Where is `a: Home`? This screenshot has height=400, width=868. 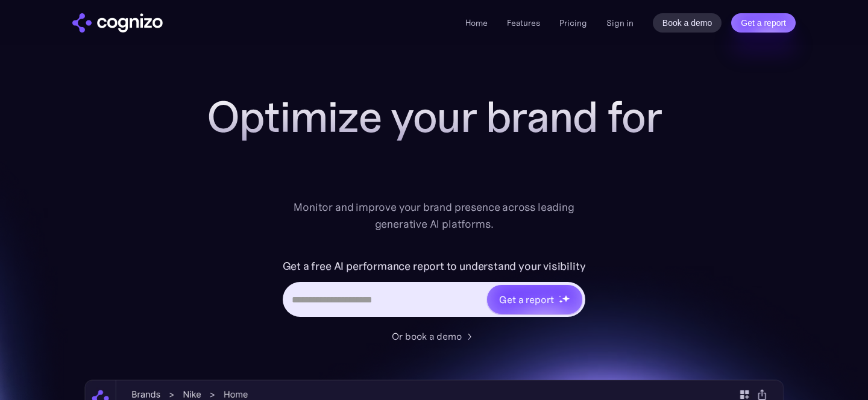
a: Home is located at coordinates (476, 23).